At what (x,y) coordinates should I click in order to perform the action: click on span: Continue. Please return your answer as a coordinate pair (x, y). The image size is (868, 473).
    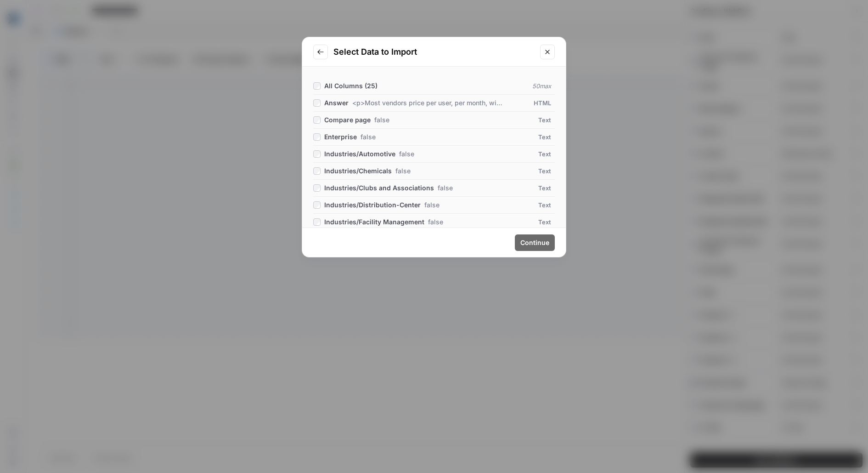
    Looking at the image, I should click on (535, 243).